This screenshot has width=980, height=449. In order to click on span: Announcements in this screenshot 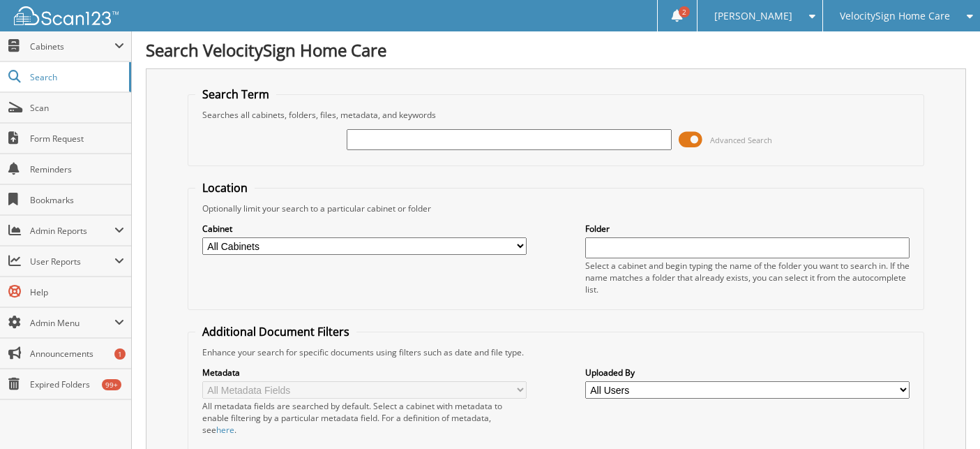, I will do `click(76, 353)`.